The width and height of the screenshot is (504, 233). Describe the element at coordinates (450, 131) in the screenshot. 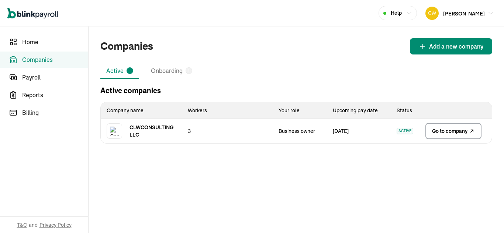

I see `span: Go to company` at that location.